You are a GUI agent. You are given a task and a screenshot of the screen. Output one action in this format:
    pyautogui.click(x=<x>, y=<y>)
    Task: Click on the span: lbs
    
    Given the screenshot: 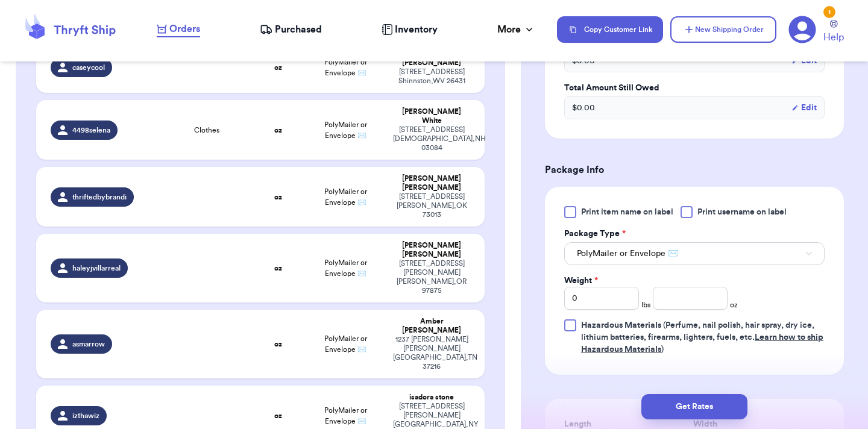 What is the action you would take?
    pyautogui.click(x=646, y=305)
    